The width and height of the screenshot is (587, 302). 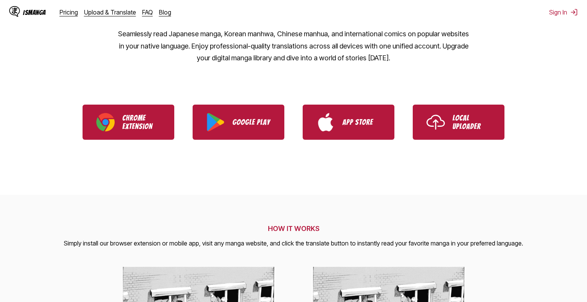 I want to click on img: Upload icon, so click(x=436, y=122).